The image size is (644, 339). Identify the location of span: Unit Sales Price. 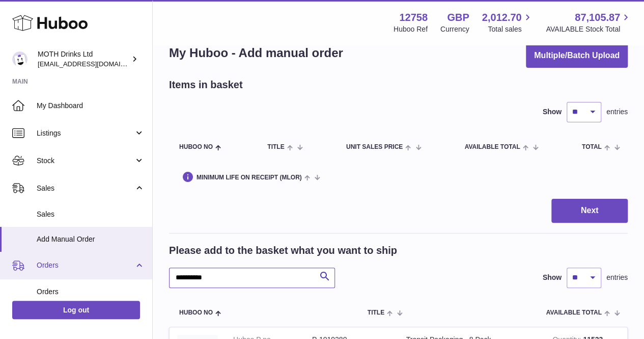
(374, 147).